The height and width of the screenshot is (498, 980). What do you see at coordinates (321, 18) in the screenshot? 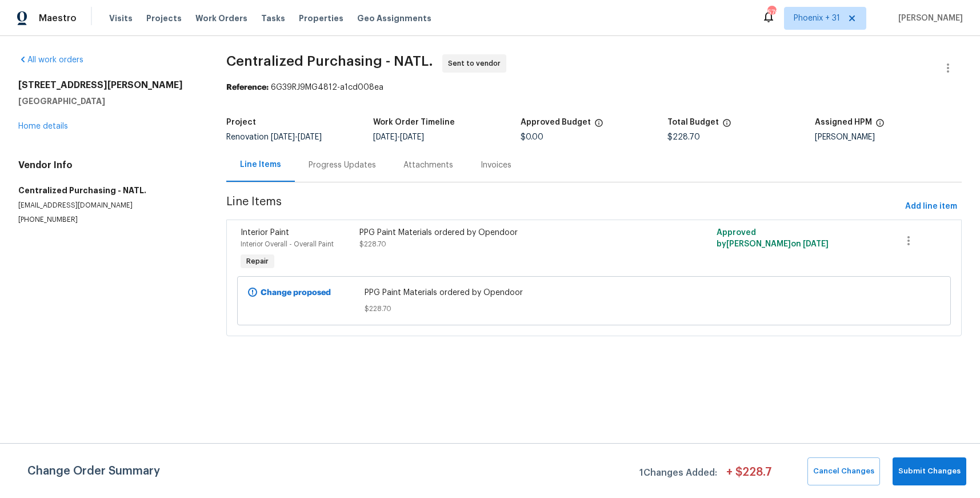
I see `span: Properties` at bounding box center [321, 18].